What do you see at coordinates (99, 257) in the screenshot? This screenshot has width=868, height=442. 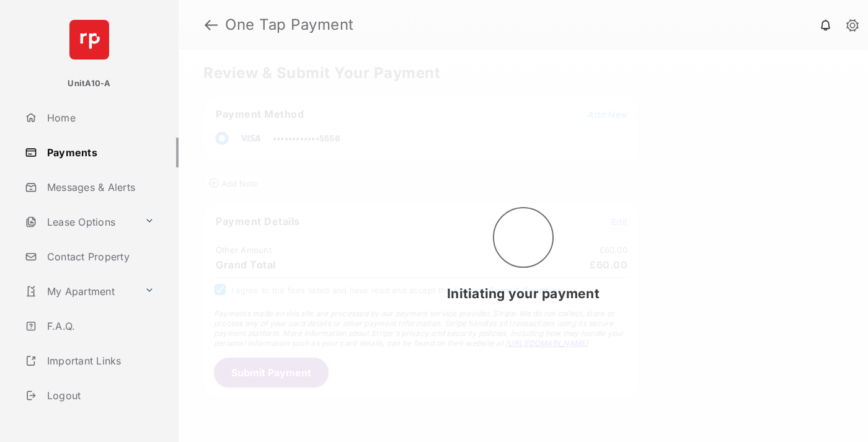 I see `a: Contact Property` at bounding box center [99, 257].